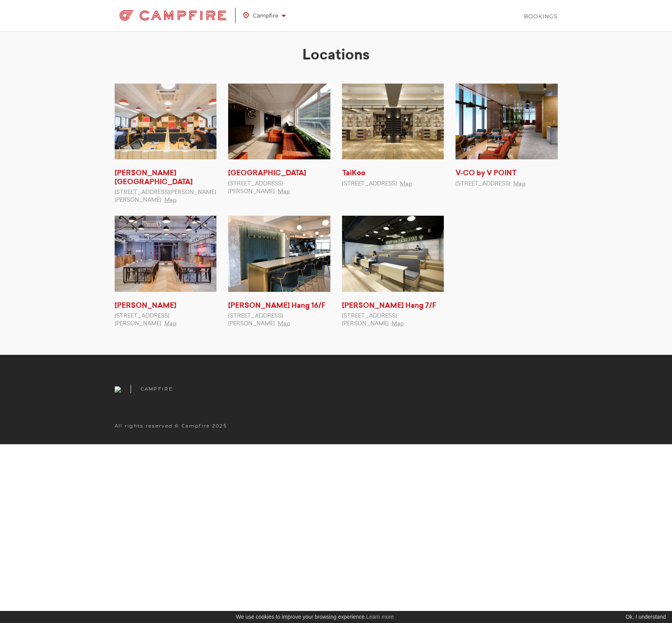 The height and width of the screenshot is (623, 672). Describe the element at coordinates (222, 426) in the screenshot. I see `p: All rights reserved © Campfire 2025` at that location.